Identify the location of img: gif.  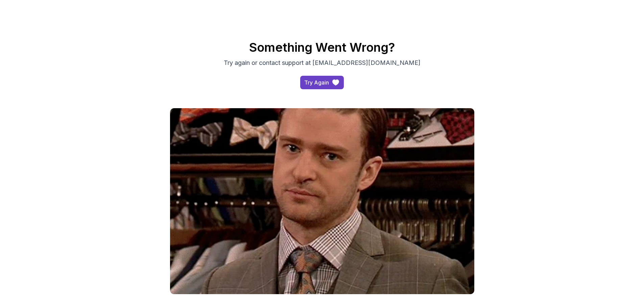
(322, 201).